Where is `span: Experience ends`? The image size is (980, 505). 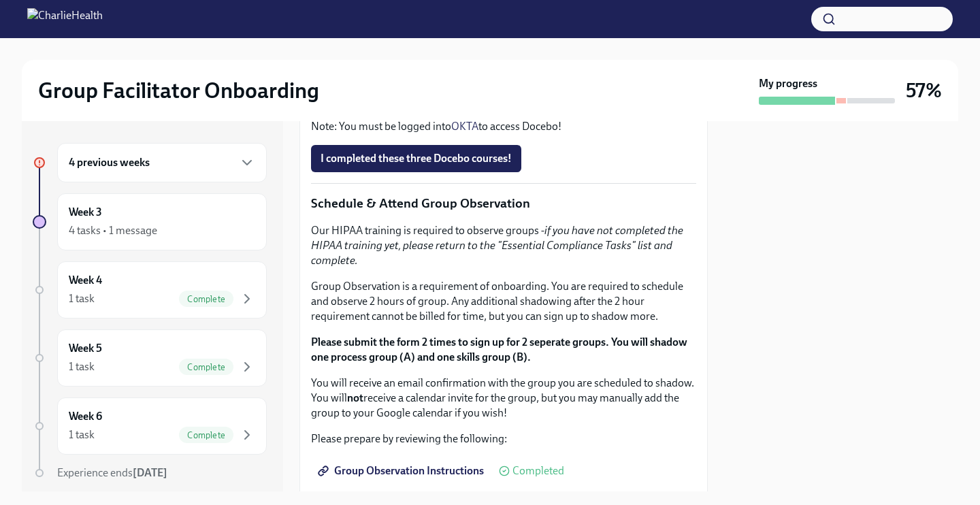
span: Experience ends is located at coordinates (113, 472).